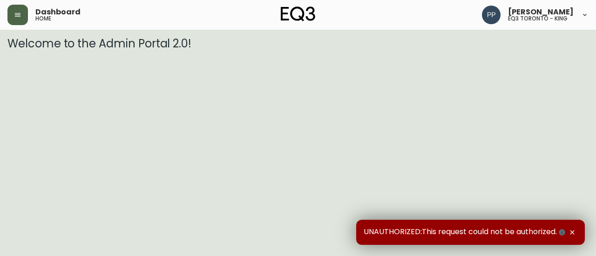  Describe the element at coordinates (298, 44) in the screenshot. I see `h3: Welcome to the Admin Portal 2.0!` at that location.